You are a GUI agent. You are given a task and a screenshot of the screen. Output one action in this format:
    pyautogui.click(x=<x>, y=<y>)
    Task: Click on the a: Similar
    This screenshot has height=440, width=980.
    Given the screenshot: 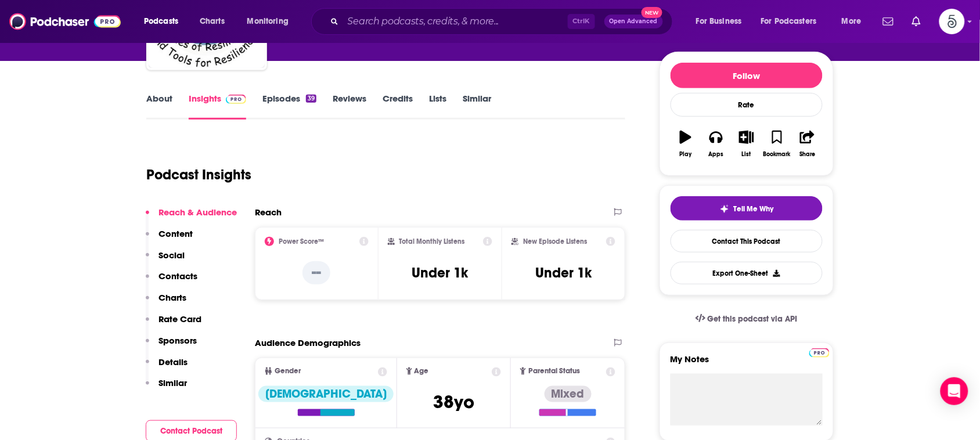 What is the action you would take?
    pyautogui.click(x=477, y=106)
    